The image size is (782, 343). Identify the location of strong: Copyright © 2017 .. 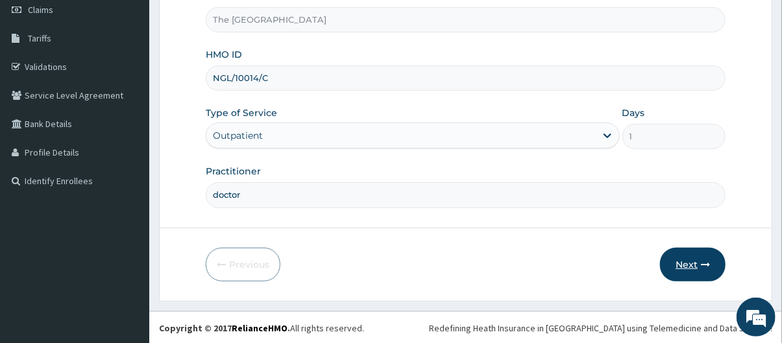
(224, 328).